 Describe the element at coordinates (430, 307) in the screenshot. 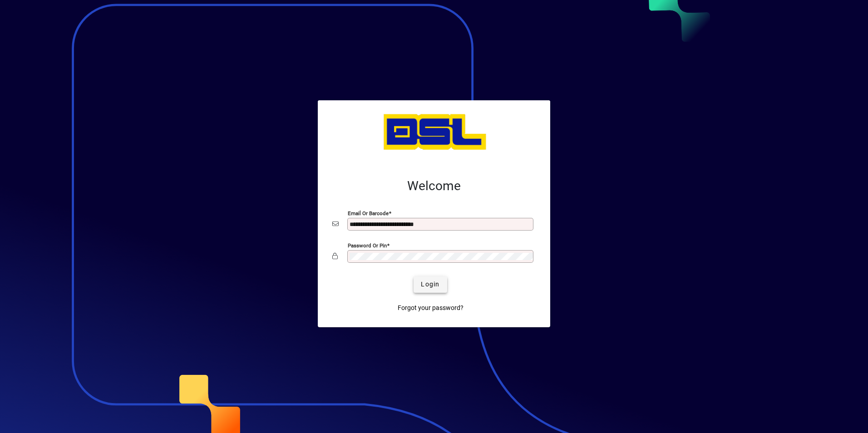

I see `span: Forgot your password?` at that location.